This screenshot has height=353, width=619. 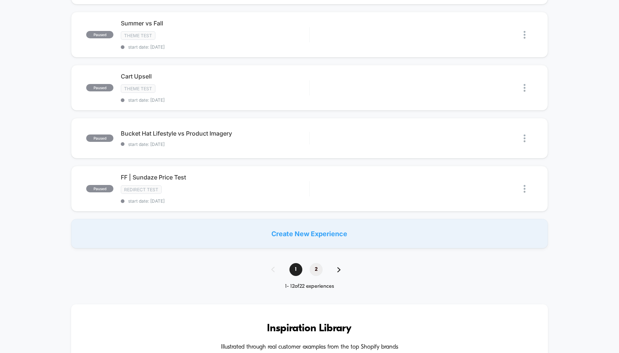 I want to click on img: pagination forward, so click(x=339, y=270).